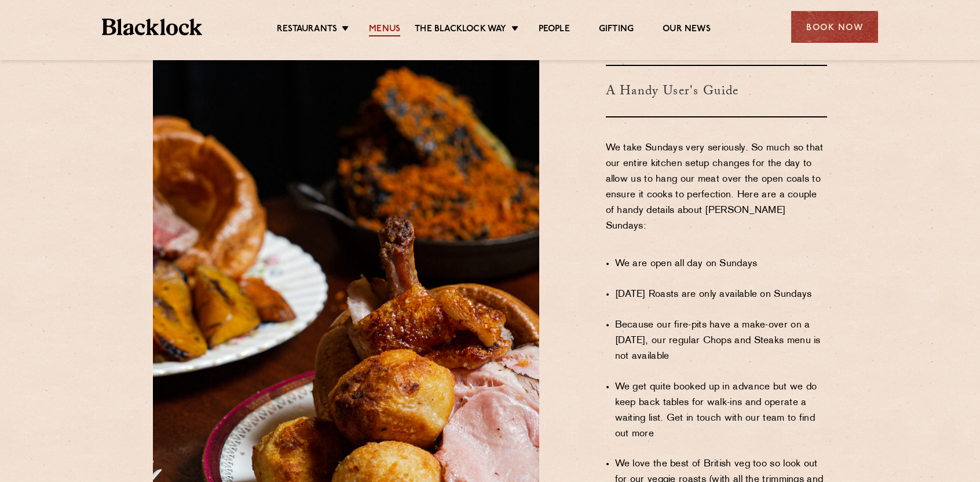  Describe the element at coordinates (717, 195) in the screenshot. I see `p: We take Sundays very seriously. So much so that our entire kitchen setup changes for the day to a...` at that location.